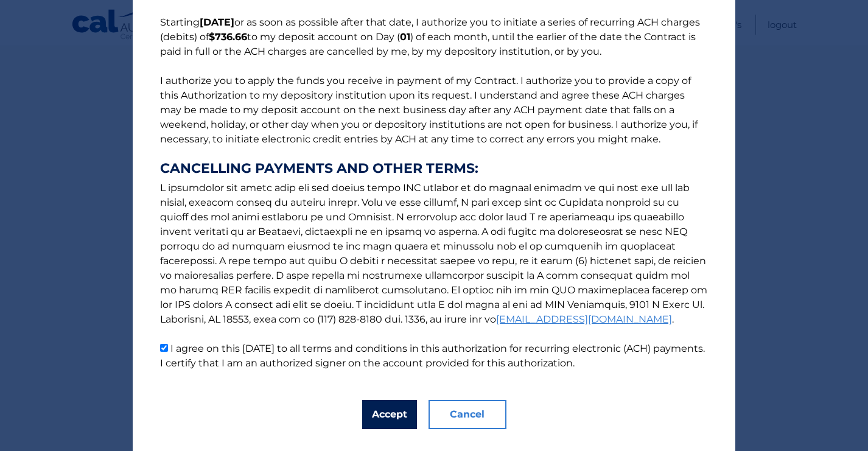 The width and height of the screenshot is (868, 451). Describe the element at coordinates (405, 36) in the screenshot. I see `b: 01` at that location.